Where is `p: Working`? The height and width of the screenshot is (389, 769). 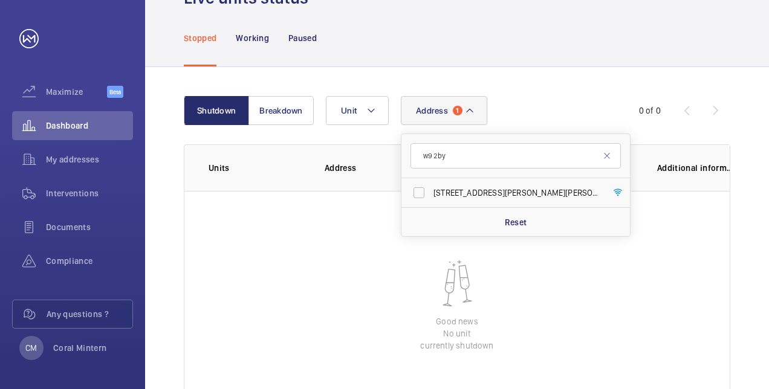 p: Working is located at coordinates (252, 38).